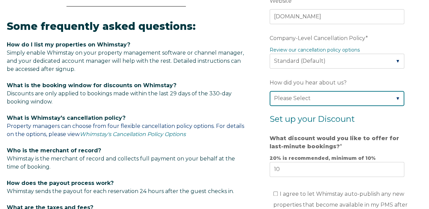 The width and height of the screenshot is (429, 209). I want to click on strong: 20% is recommended, minimum of 10%, so click(323, 158).